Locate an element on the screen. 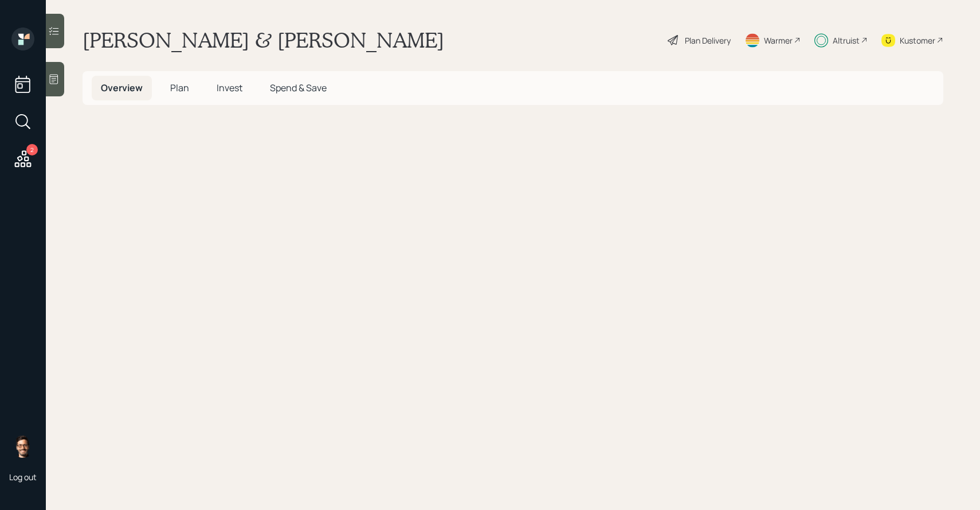 The height and width of the screenshot is (510, 980). div: 2 is located at coordinates (32, 150).